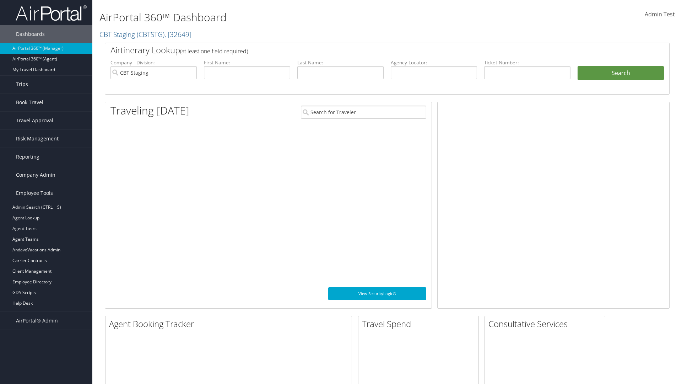 The height and width of the screenshot is (384, 682). Describe the element at coordinates (363, 112) in the screenshot. I see `input: Search for Traveler` at that location.